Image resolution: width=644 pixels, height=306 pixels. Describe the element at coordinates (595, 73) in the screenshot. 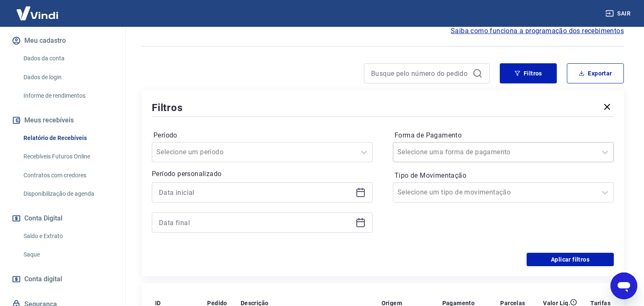

I see `button: Exportar` at that location.